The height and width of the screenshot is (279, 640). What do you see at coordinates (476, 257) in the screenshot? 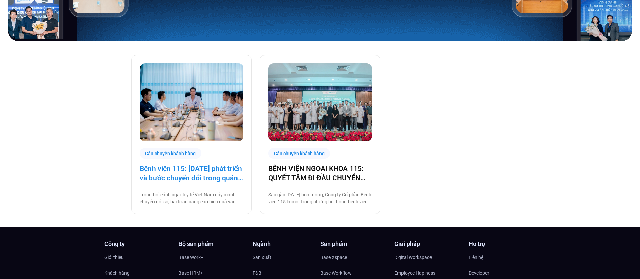
I see `span: Liên hệ` at bounding box center [476, 257].